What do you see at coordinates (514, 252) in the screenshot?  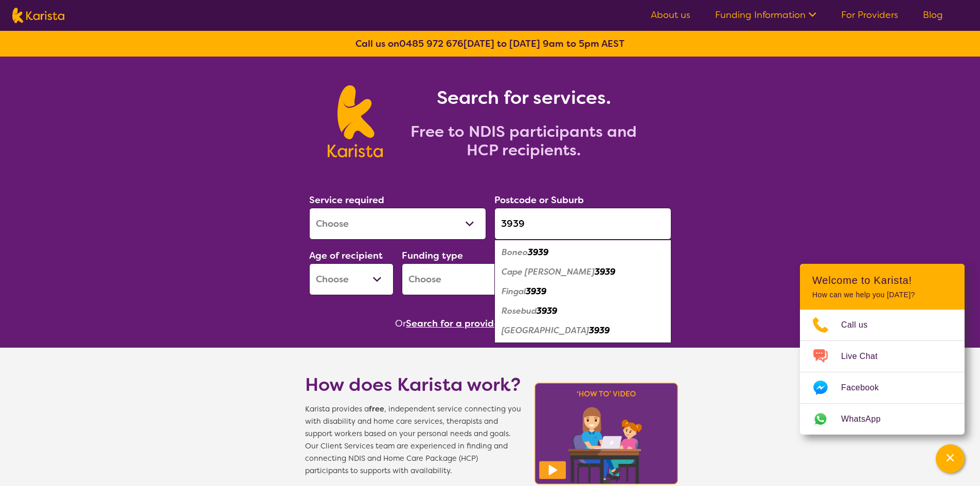 I see `em: Boneo` at bounding box center [514, 252].